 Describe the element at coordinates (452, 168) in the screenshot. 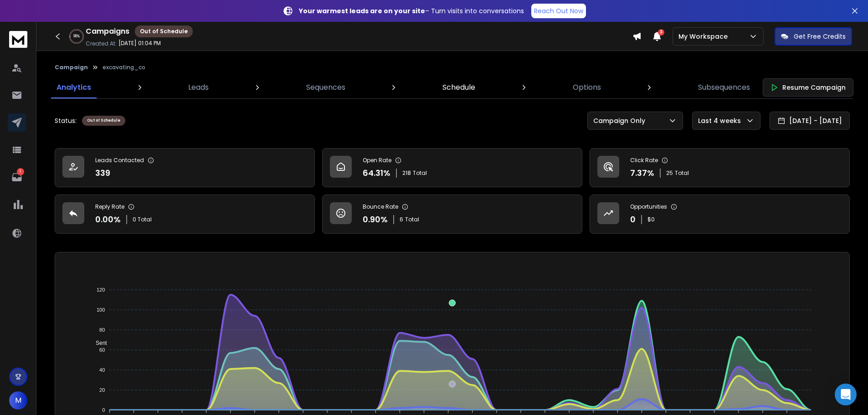

I see `a: Open Rate64.31%218Total` at that location.